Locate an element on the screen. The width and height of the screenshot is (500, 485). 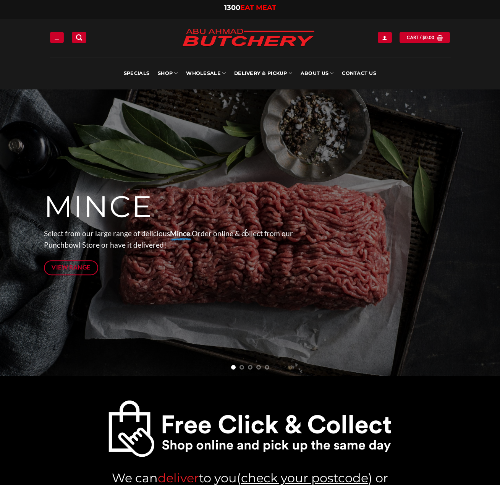
a: About Us is located at coordinates (317, 73).